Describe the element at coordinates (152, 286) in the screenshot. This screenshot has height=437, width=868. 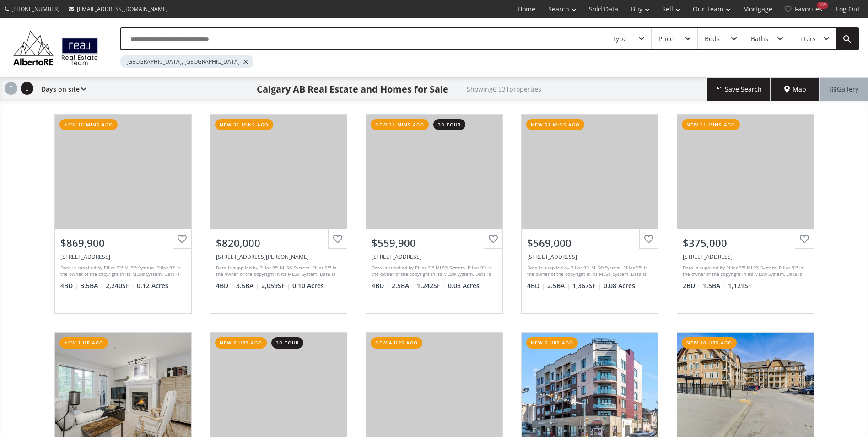
I see `span: 0.12 Acres` at that location.